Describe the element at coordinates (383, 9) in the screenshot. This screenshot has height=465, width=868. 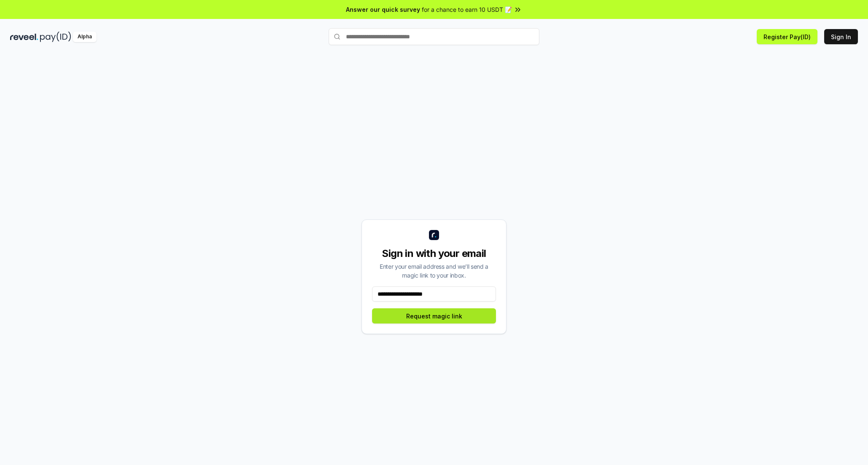
I see `span: Answer our quick survey` at that location.